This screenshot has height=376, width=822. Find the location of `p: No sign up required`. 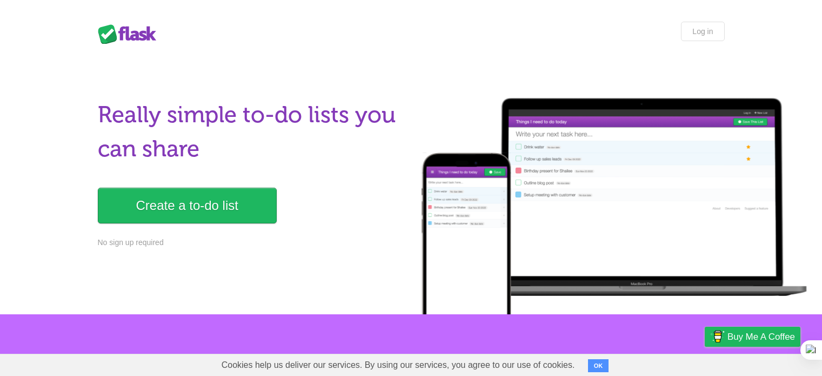

p: No sign up required is located at coordinates (251, 242).